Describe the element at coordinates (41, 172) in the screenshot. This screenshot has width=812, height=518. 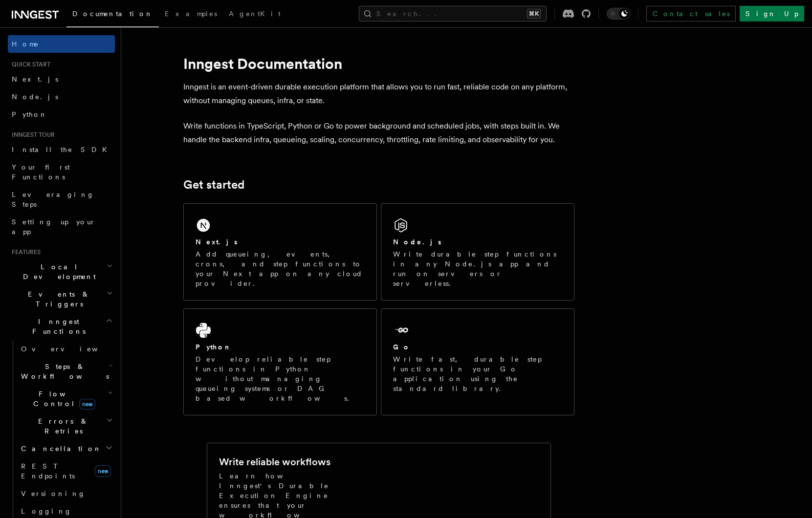
I see `span: Your first Functions` at that location.